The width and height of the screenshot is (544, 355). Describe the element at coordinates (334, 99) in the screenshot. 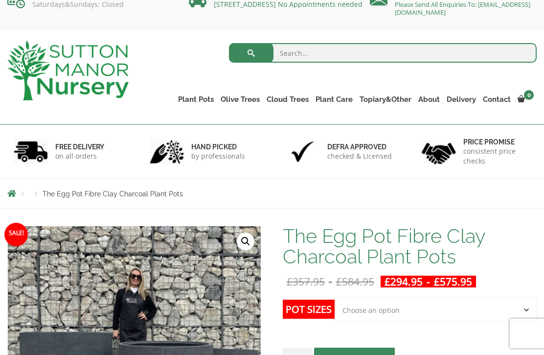

I see `a: Plant Care` at that location.